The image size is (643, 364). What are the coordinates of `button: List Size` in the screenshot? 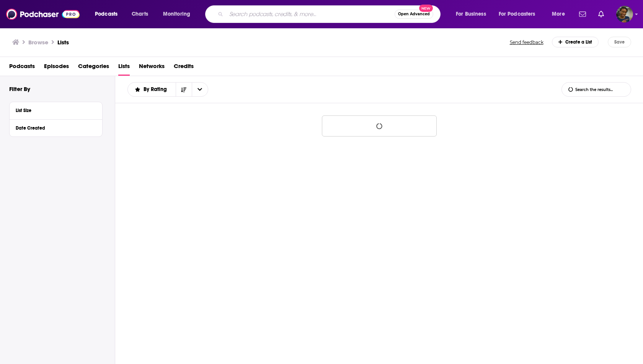 It's located at (56, 109).